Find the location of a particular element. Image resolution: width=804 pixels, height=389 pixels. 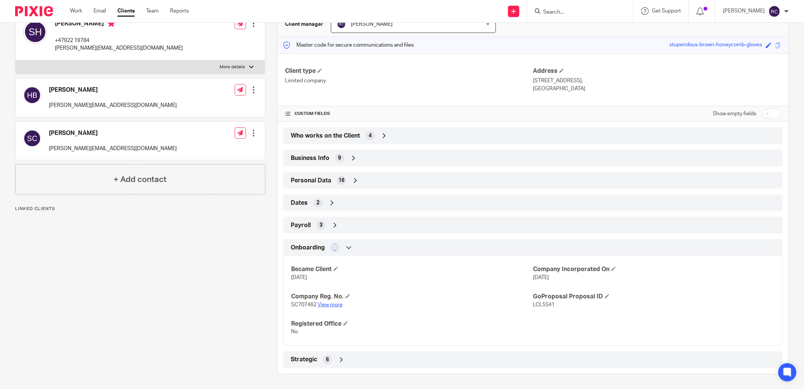

span: Payroll is located at coordinates (301, 225).